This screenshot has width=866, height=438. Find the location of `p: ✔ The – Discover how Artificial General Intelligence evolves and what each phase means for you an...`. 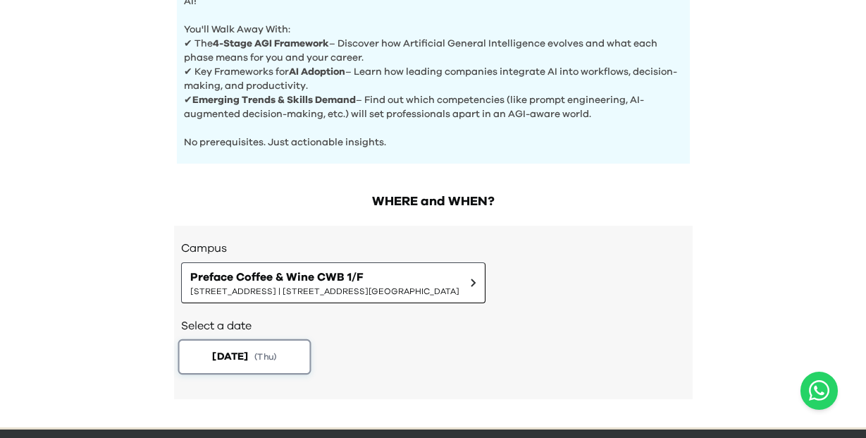

p: ✔ The – Discover how Artificial General Intelligence evolves and what each phase means for you an... is located at coordinates (433, 51).